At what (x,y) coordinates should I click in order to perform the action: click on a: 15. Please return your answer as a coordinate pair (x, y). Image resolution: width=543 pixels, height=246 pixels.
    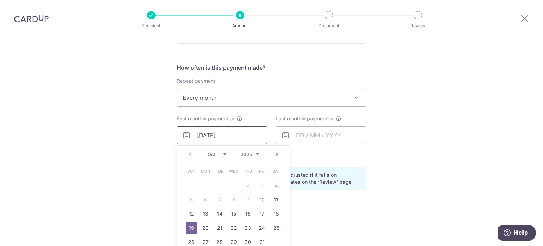
    Looking at the image, I should click on (234, 213).